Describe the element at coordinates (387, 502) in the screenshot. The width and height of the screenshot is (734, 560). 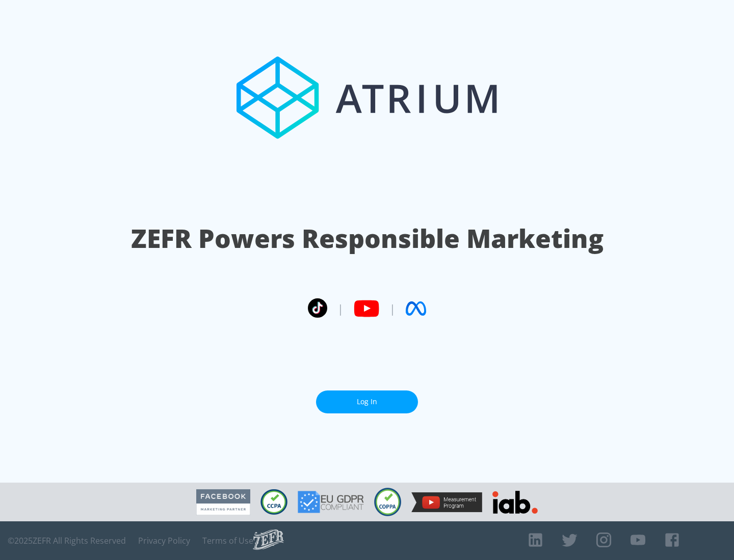
I see `img: COPPA Compliant` at that location.